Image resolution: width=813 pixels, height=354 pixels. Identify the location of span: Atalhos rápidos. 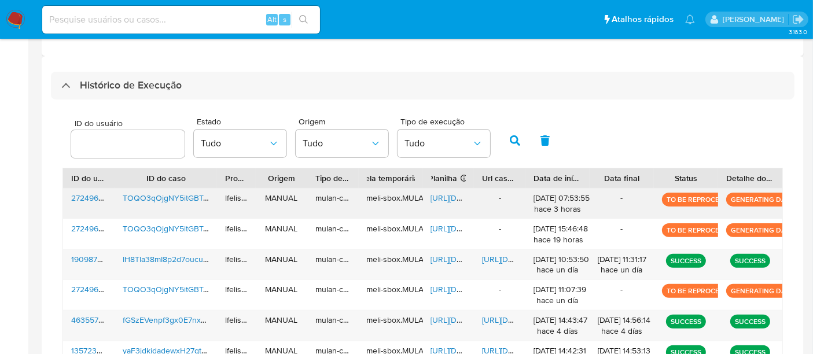
(642, 19).